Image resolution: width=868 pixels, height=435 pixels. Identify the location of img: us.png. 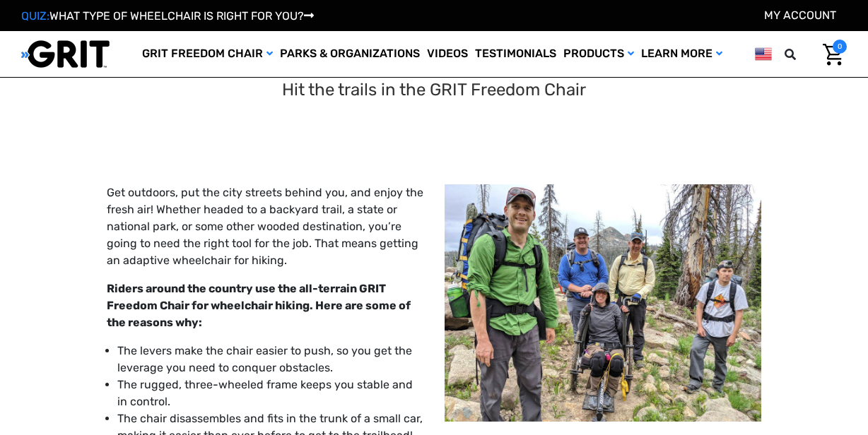
(763, 54).